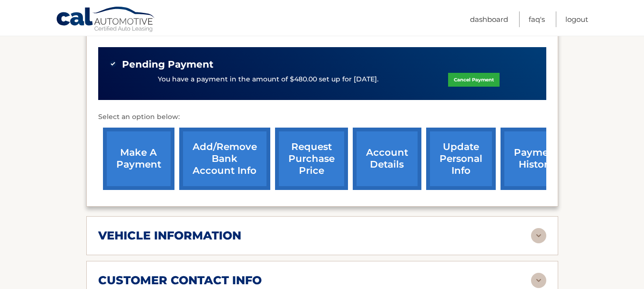  Describe the element at coordinates (113, 64) in the screenshot. I see `img: check-green.svg` at that location.